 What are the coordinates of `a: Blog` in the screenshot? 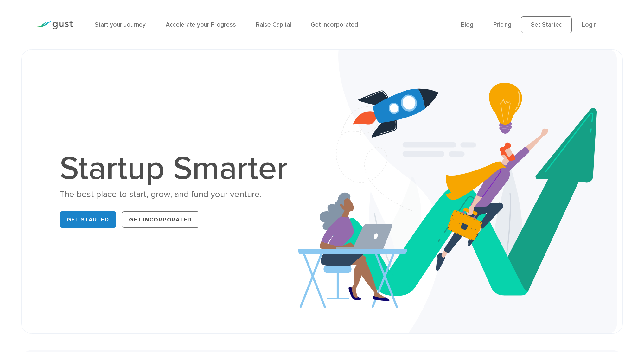 It's located at (467, 25).